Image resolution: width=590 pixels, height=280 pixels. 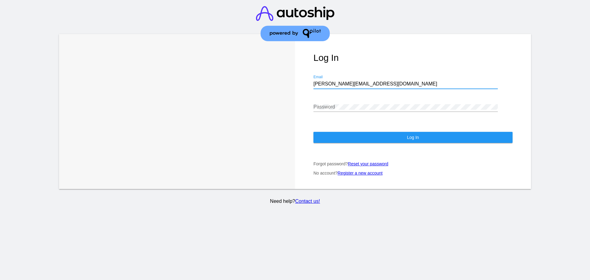 What do you see at coordinates (413, 173) in the screenshot?
I see `p: No account?` at bounding box center [413, 173].